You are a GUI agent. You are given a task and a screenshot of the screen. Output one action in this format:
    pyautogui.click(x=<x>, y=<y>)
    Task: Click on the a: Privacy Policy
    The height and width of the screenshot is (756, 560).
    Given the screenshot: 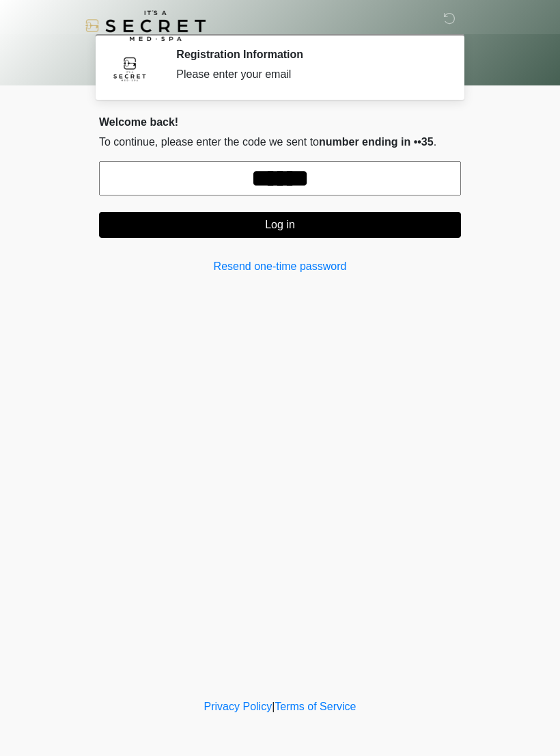 What is the action you would take?
    pyautogui.click(x=238, y=706)
    